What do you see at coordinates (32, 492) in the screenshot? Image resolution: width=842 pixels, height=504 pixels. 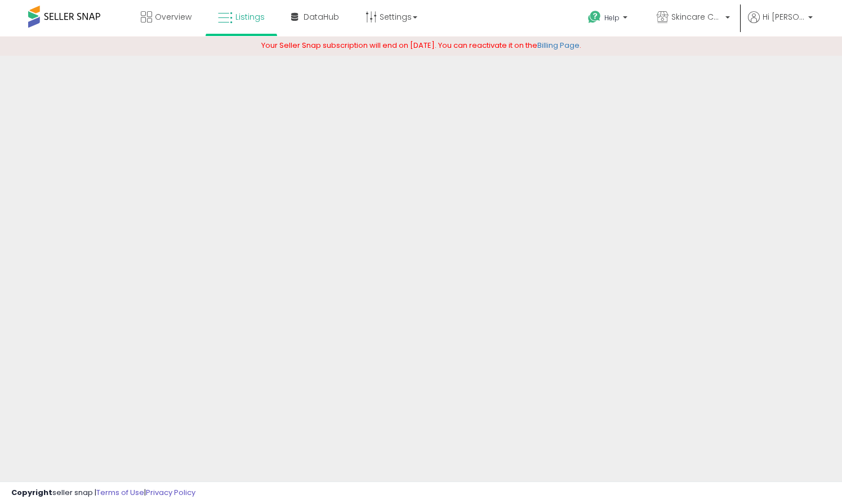 I see `strong: Copyright` at bounding box center [32, 492].